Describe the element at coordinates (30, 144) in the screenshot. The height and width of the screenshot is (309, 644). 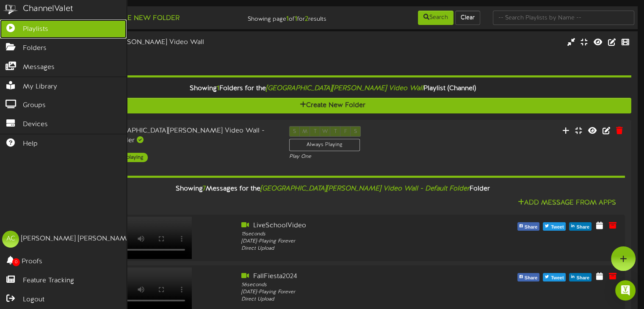
I see `span: Help` at that location.